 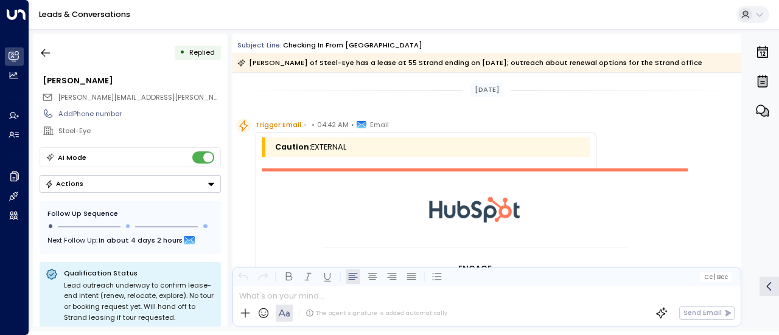 I want to click on span: Caution:, so click(x=293, y=147).